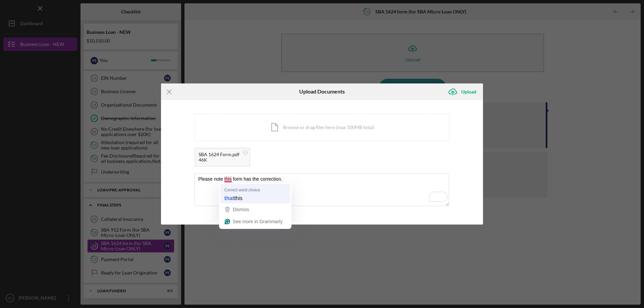 The width and height of the screenshot is (644, 308). What do you see at coordinates (219, 154) in the screenshot?
I see `div: SBA 1624 Form.pdf` at bounding box center [219, 154].